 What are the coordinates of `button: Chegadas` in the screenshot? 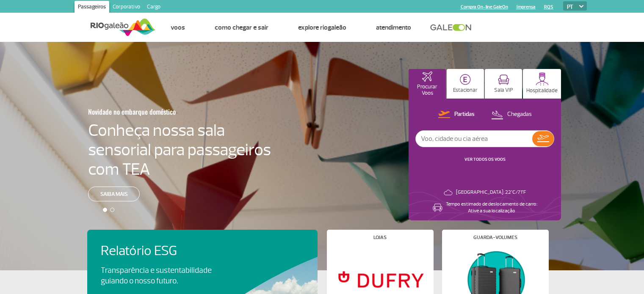 It's located at (511, 115).